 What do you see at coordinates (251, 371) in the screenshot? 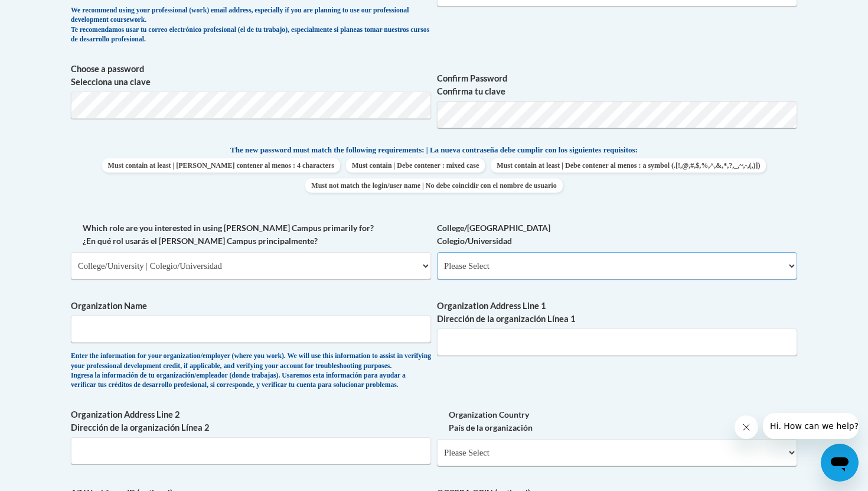
I see `div: Enter the information for your organization/employer (where you work). We will use this informati...` at bounding box center [251, 371].